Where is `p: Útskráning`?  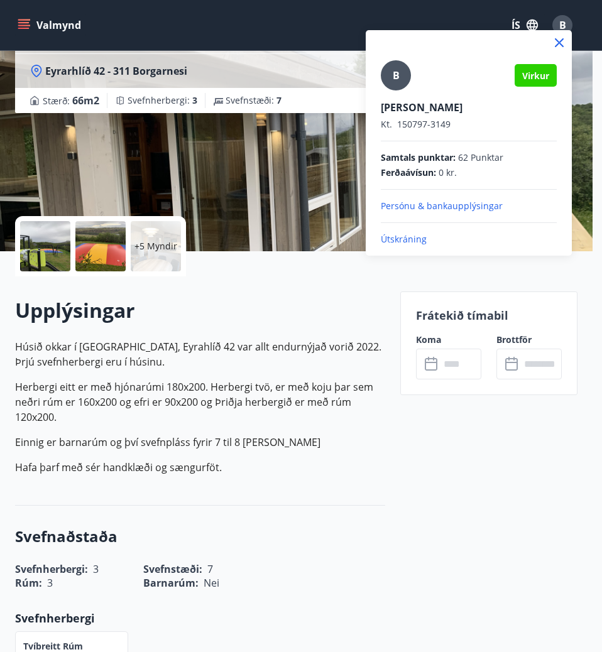 p: Útskráning is located at coordinates (468, 239).